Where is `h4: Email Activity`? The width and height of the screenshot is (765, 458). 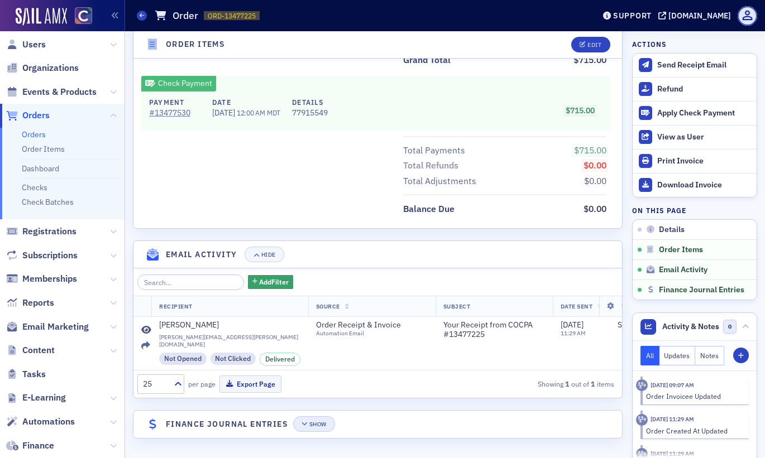 h4: Email Activity is located at coordinates (201, 255).